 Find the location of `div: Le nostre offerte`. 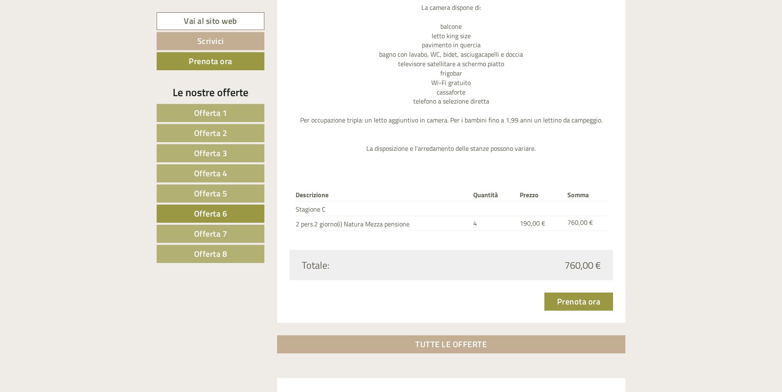

div: Le nostre offerte is located at coordinates (210, 92).